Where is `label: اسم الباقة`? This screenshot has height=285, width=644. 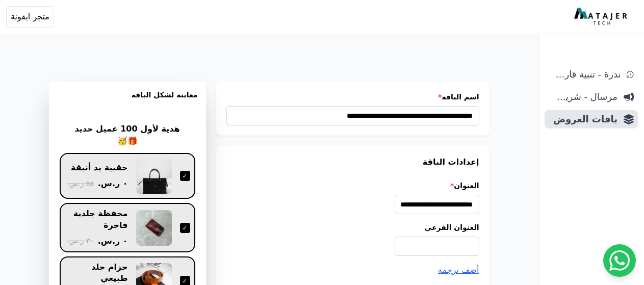
label: اسم الباقة is located at coordinates (353, 97).